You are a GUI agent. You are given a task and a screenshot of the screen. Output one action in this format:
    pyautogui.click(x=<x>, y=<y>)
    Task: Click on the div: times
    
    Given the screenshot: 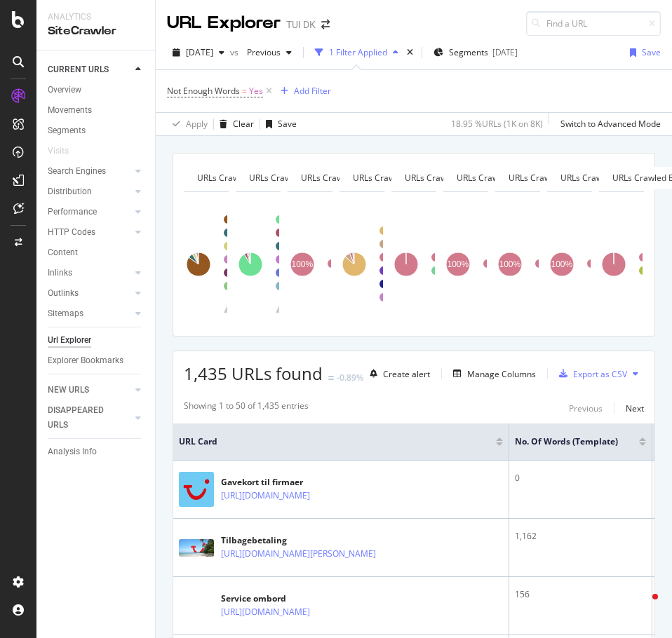 What is the action you would take?
    pyautogui.click(x=409, y=53)
    